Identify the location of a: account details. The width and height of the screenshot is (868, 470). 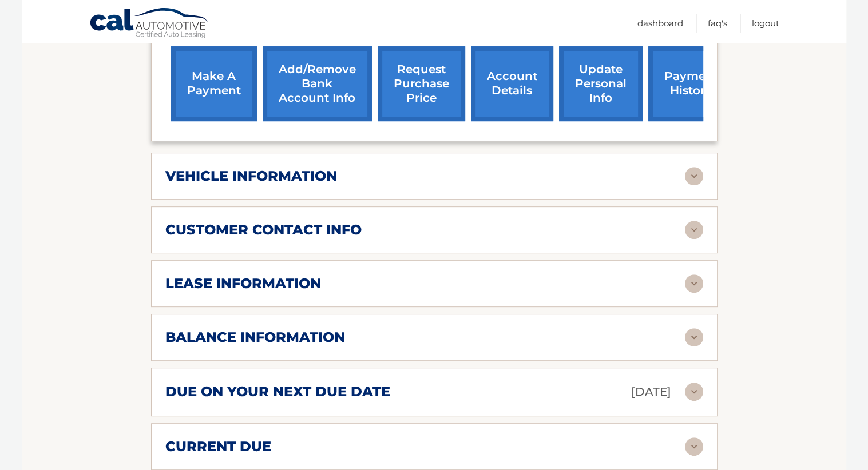
(512, 84).